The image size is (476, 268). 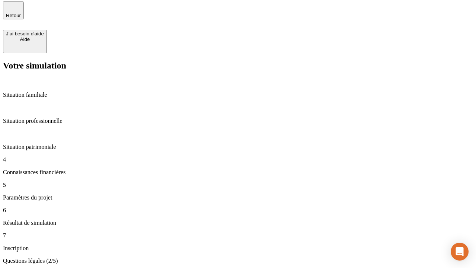 What do you see at coordinates (238, 172) in the screenshot?
I see `p: Connaissances financières` at bounding box center [238, 172].